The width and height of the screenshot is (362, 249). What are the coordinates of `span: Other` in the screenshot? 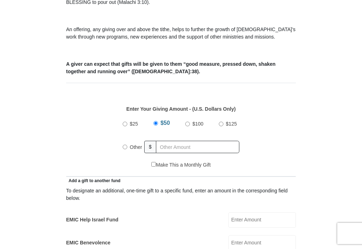 It's located at (136, 147).